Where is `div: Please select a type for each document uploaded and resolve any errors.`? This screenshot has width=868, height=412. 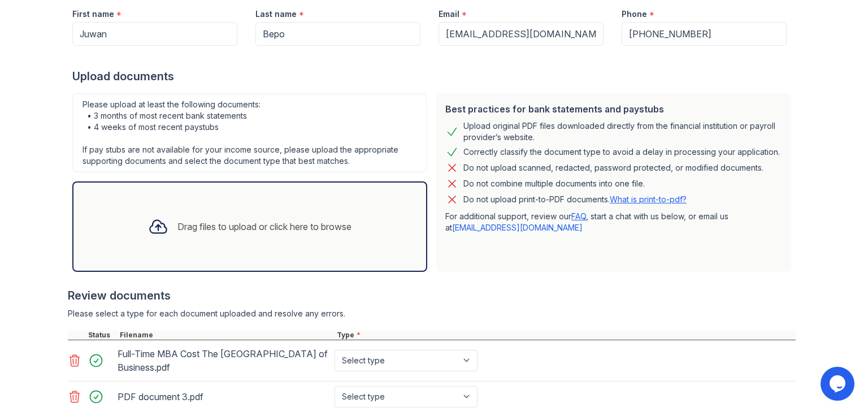
div: Please select a type for each document uploaded and resolve any errors. is located at coordinates (431, 314).